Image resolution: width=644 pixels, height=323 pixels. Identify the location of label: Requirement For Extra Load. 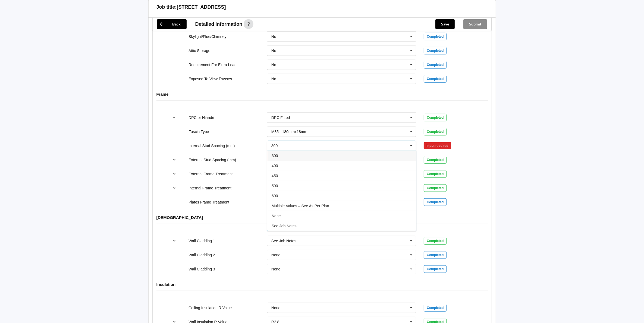
(213, 65).